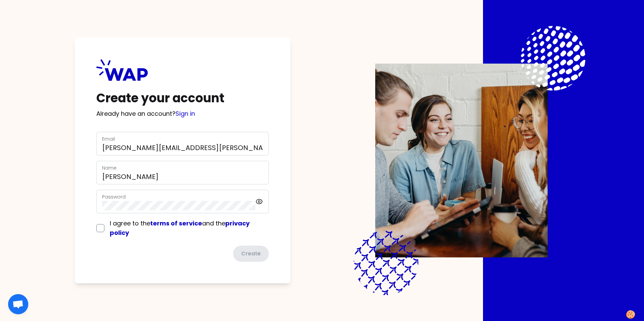 The width and height of the screenshot is (644, 321). What do you see at coordinates (185, 114) in the screenshot?
I see `a: Sign in` at bounding box center [185, 114].